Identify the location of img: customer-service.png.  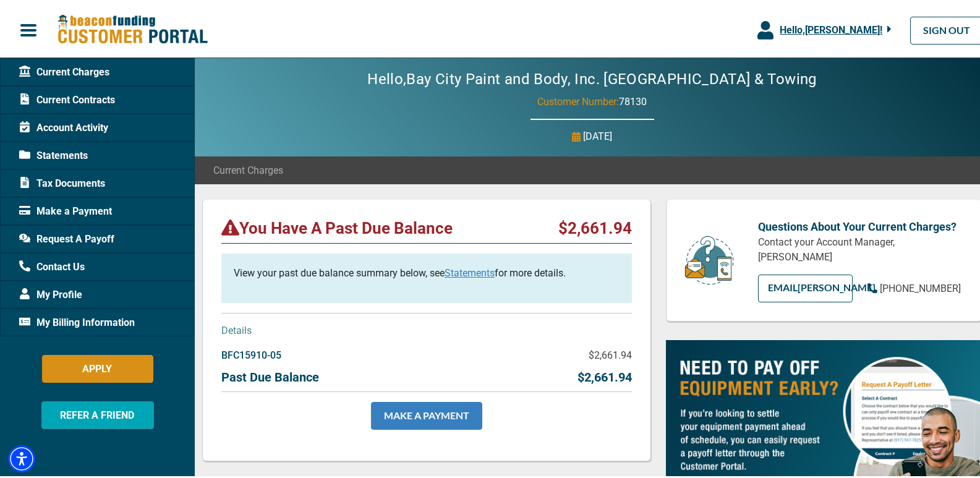
(710, 258).